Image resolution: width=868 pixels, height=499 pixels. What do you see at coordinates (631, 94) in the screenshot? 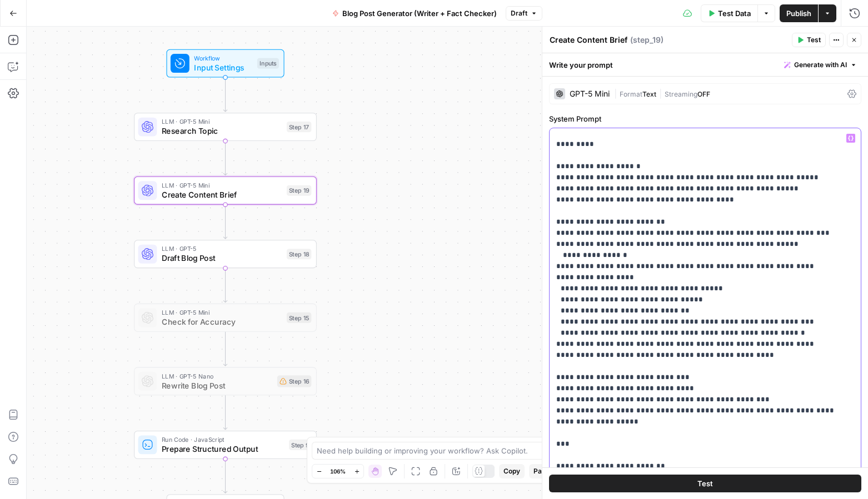
I see `span: Format` at bounding box center [631, 94].